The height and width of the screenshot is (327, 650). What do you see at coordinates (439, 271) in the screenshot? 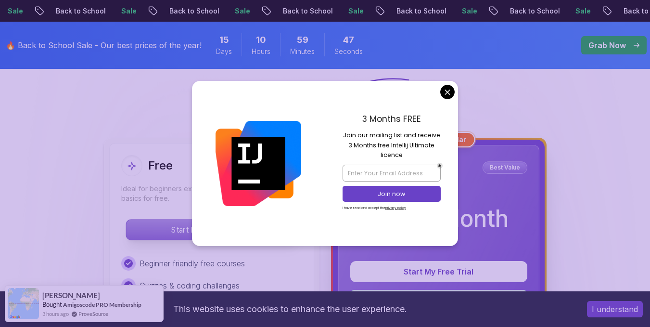
I see `a: Start My Free Trial` at bounding box center [439, 271].